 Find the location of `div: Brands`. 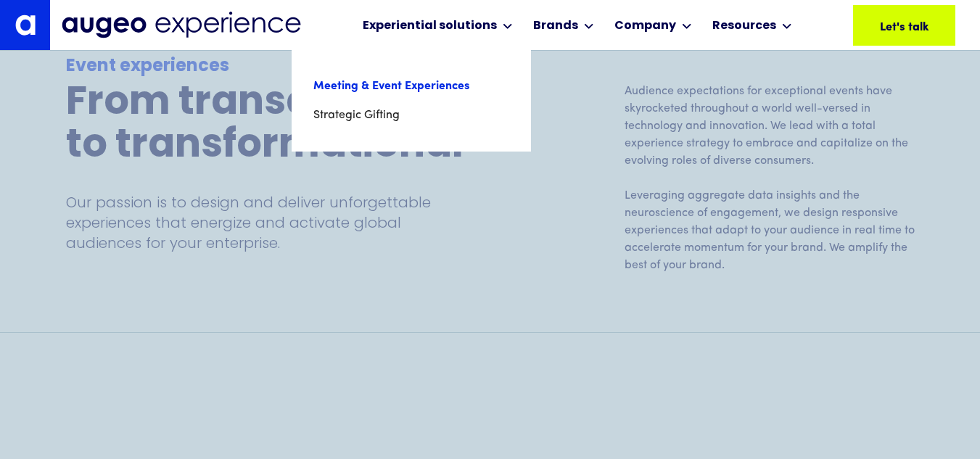

div: Brands is located at coordinates (555, 26).